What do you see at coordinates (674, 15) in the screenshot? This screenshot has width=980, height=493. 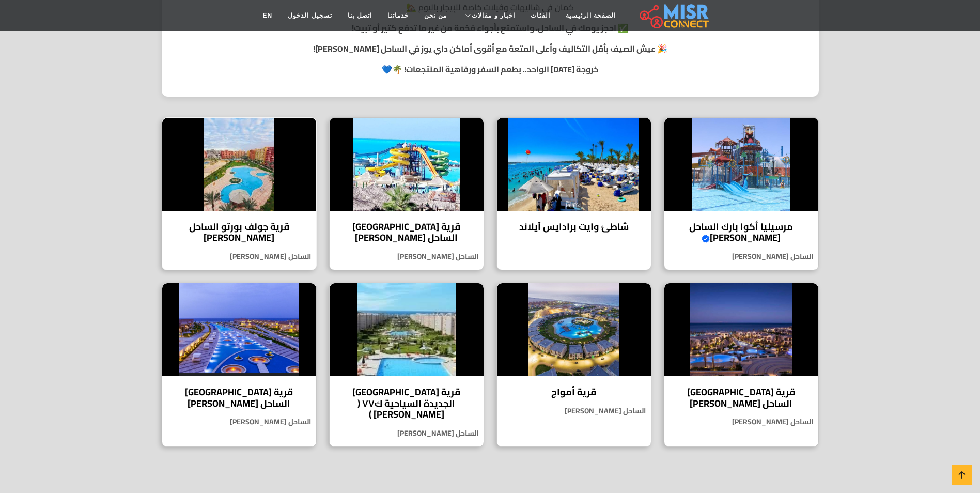 I see `img: main.misr_connect` at bounding box center [674, 15].